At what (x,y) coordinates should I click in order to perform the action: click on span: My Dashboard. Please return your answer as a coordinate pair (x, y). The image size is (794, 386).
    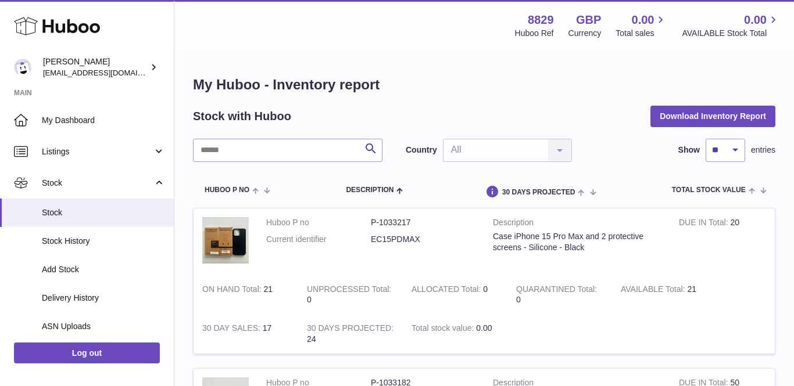
    Looking at the image, I should click on (103, 120).